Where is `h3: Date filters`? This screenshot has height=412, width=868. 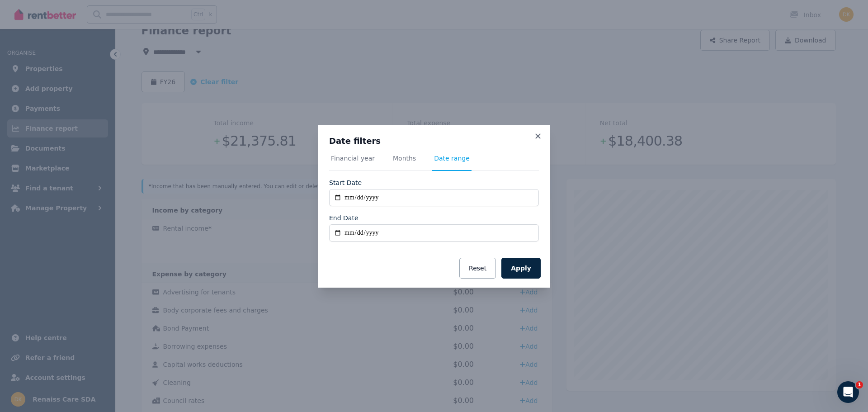 h3: Date filters is located at coordinates (434, 141).